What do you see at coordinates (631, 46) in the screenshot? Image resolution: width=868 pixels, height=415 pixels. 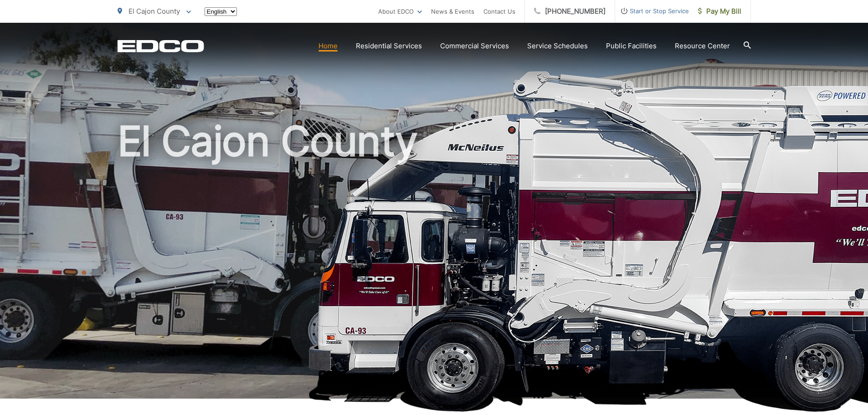 I see `a: Public Facilities` at bounding box center [631, 46].